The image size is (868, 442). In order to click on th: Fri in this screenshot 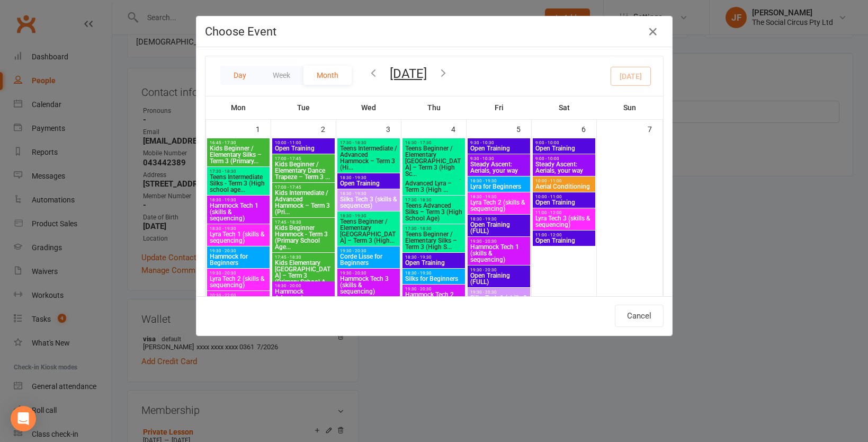, I will do `click(499, 107)`.